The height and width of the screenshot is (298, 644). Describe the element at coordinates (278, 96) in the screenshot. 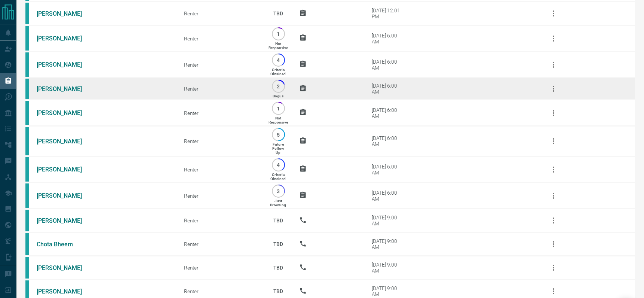

I see `p: Bogus` at that location.